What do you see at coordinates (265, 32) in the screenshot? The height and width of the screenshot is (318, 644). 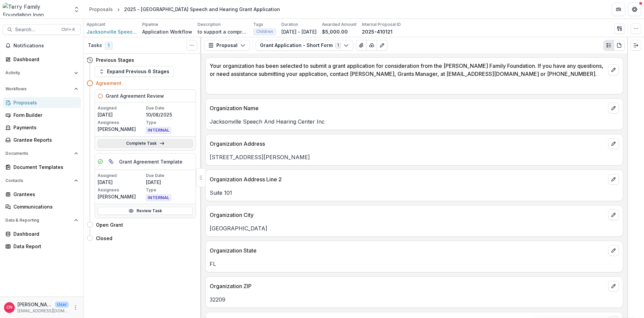 I see `span: Children` at bounding box center [265, 32].